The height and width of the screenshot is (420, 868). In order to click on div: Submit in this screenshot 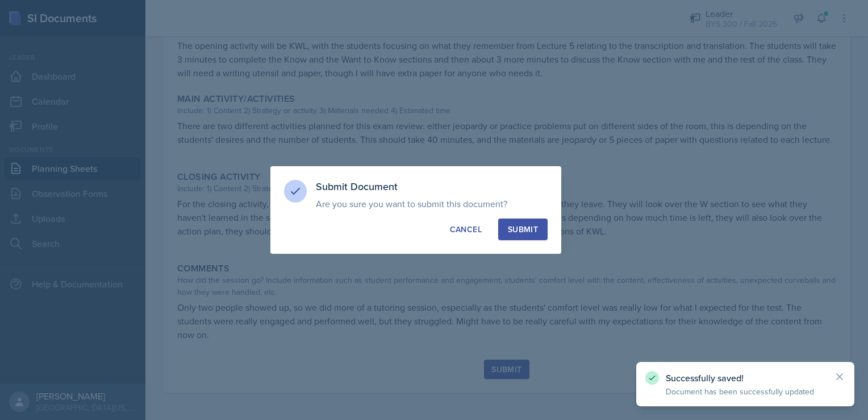, I will do `click(523, 229)`.